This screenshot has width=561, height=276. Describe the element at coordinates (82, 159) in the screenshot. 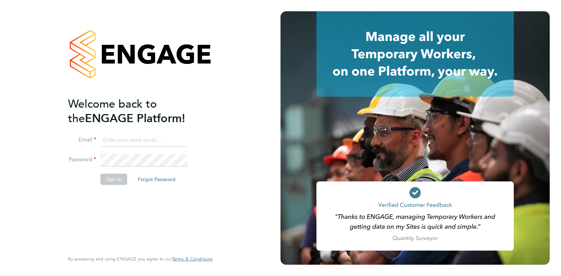

I see `label: Password` at that location.